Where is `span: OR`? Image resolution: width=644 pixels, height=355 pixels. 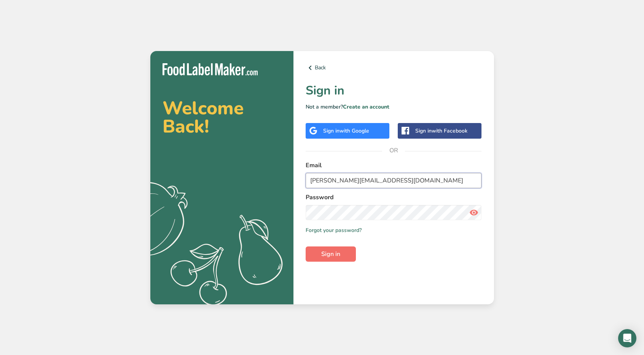
span: OR is located at coordinates (393, 150).